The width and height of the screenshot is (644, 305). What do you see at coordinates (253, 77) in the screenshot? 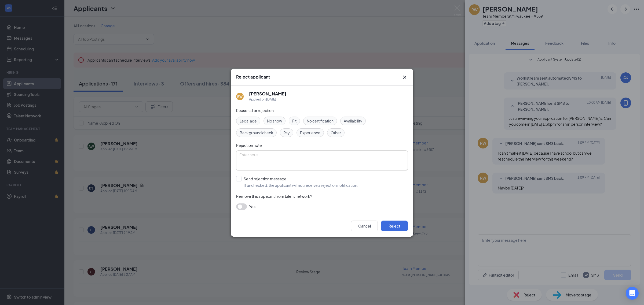
I see `h3: Reject applicant` at bounding box center [253, 77].